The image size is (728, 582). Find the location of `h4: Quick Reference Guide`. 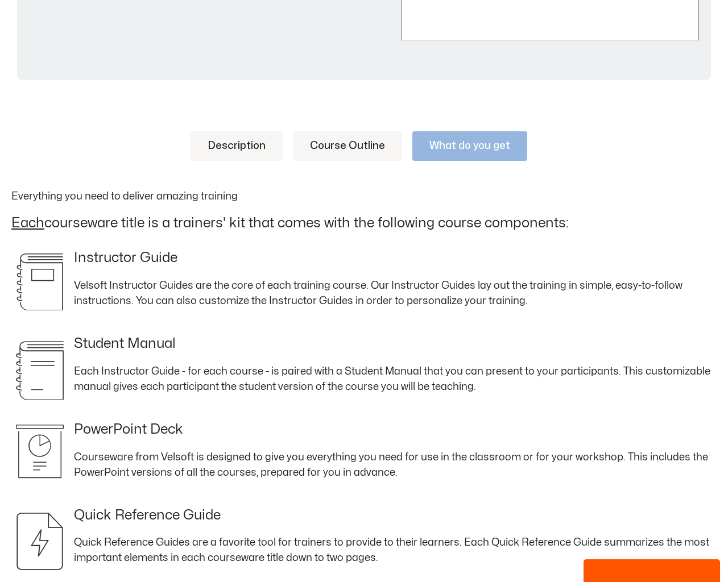

h4: Quick Reference Guide is located at coordinates (148, 515).